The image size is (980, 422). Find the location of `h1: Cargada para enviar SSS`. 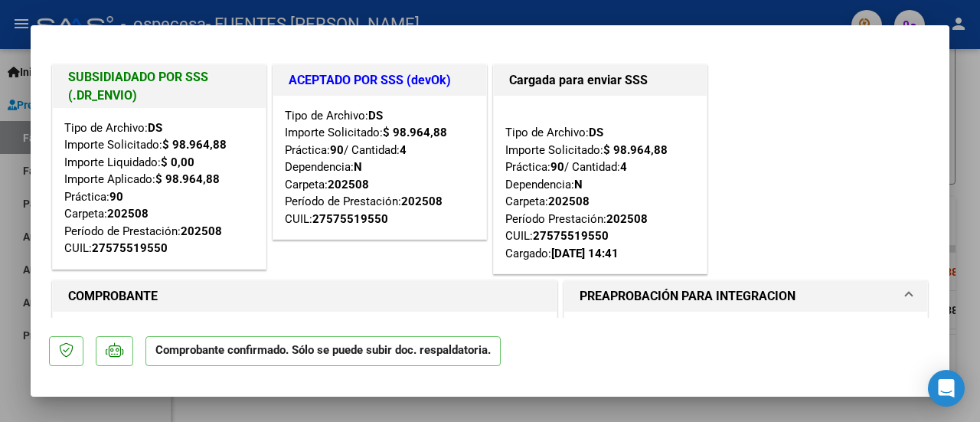

h1: Cargada para enviar SSS is located at coordinates (600, 80).